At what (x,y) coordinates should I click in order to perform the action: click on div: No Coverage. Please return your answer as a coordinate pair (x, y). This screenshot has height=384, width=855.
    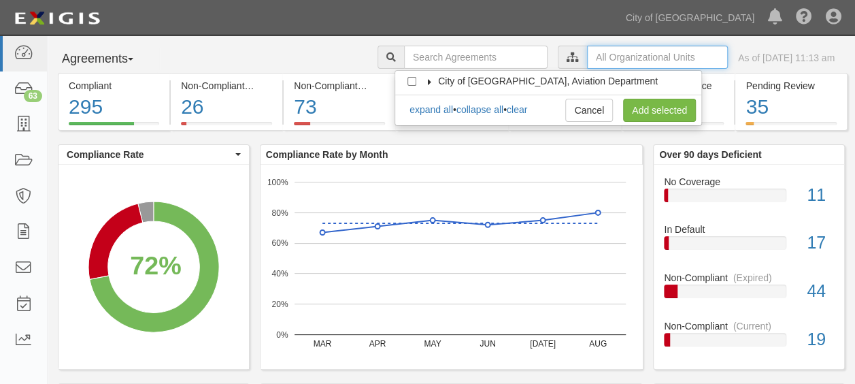
    Looking at the image, I should click on (749, 182).